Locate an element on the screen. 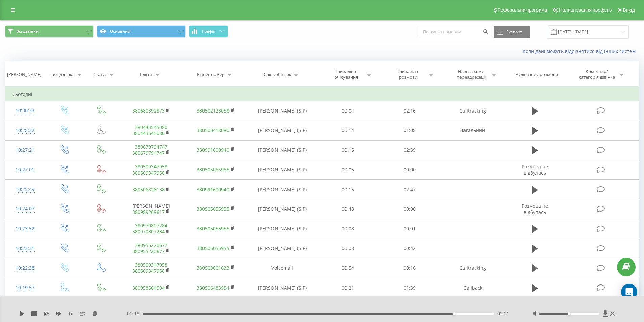  td: 00:48 is located at coordinates (348, 209).